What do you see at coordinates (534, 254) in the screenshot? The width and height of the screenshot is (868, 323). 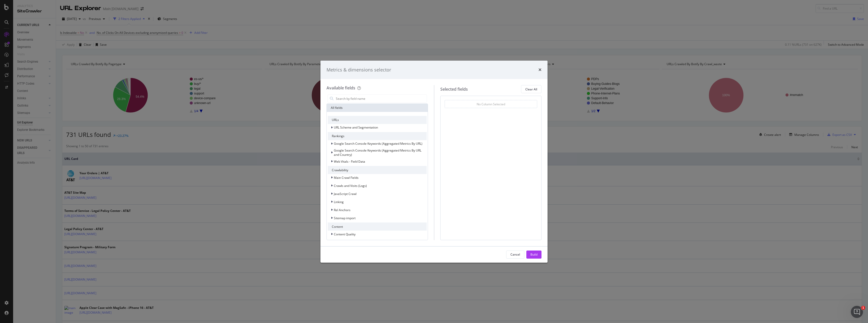 I see `div: Build` at bounding box center [534, 254].